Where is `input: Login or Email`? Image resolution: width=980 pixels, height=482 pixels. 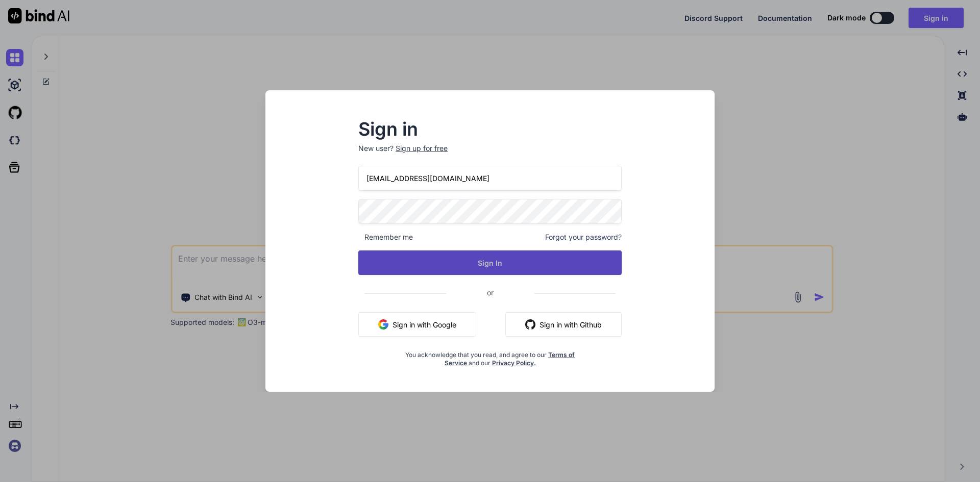
input: Login or Email is located at coordinates (490, 178).